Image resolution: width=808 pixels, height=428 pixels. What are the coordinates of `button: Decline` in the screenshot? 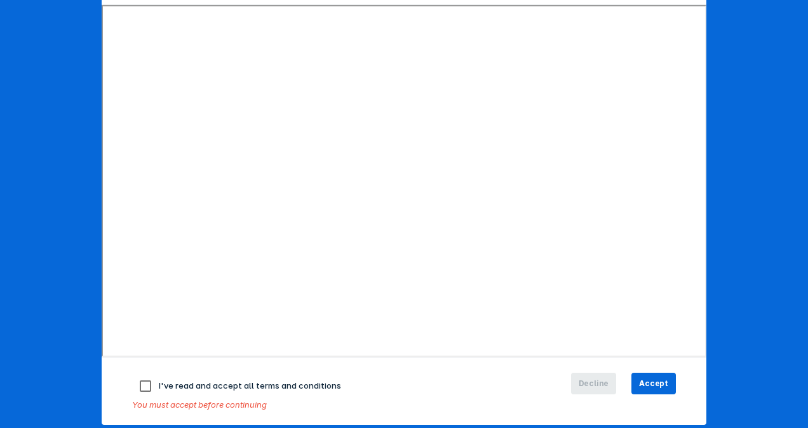 It's located at (594, 384).